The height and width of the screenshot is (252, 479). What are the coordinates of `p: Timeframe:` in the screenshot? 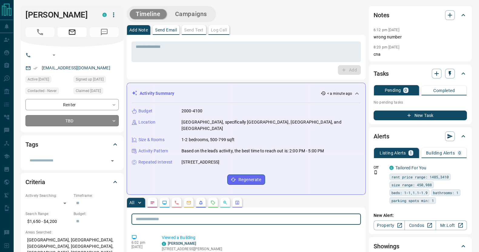 It's located at (96, 196).